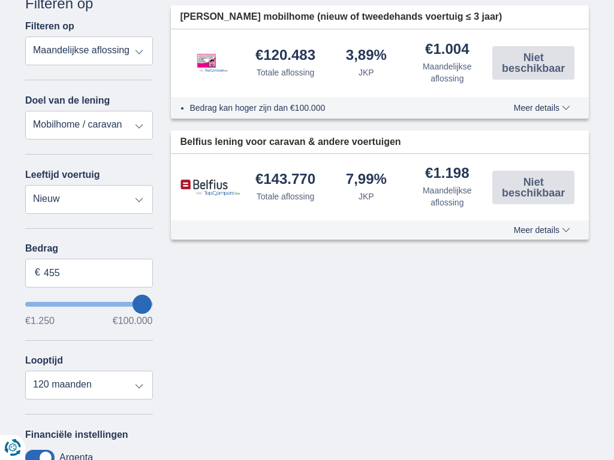  What do you see at coordinates (210, 188) in the screenshot?
I see `img: product.pl.alt Belfius` at bounding box center [210, 188].